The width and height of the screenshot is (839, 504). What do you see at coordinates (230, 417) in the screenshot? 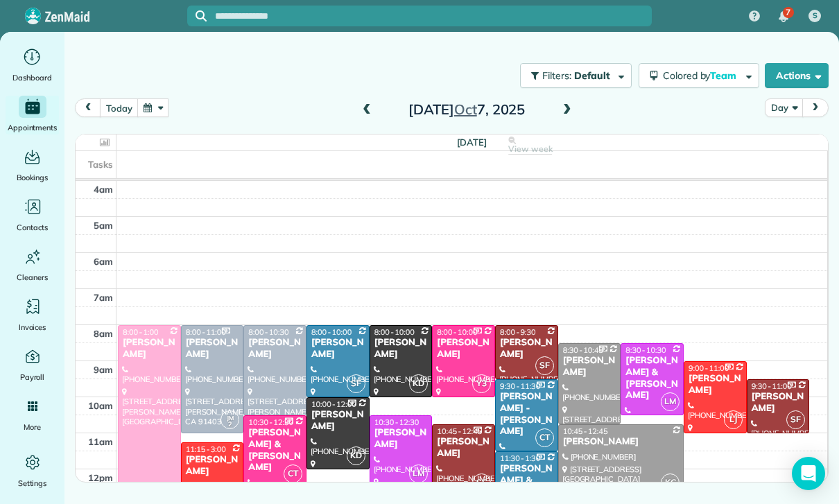
I see `span: JM` at bounding box center [230, 417].